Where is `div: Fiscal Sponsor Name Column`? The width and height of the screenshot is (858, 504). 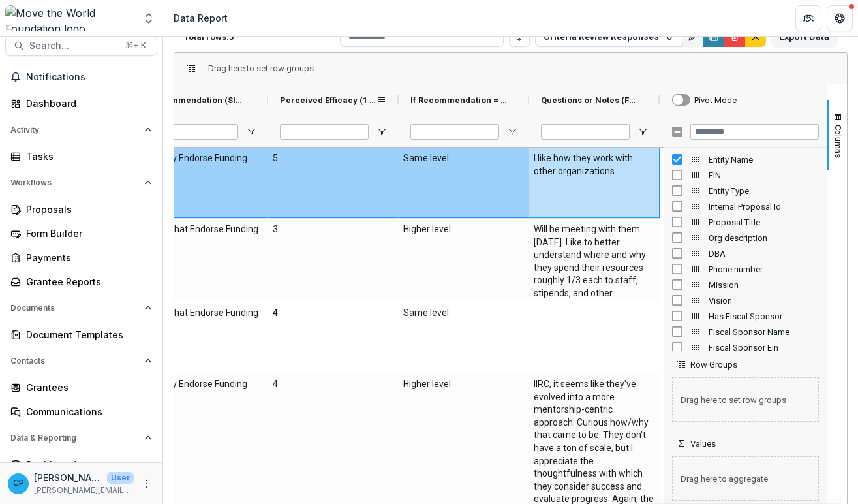 div: Fiscal Sponsor Name Column is located at coordinates (745, 332).